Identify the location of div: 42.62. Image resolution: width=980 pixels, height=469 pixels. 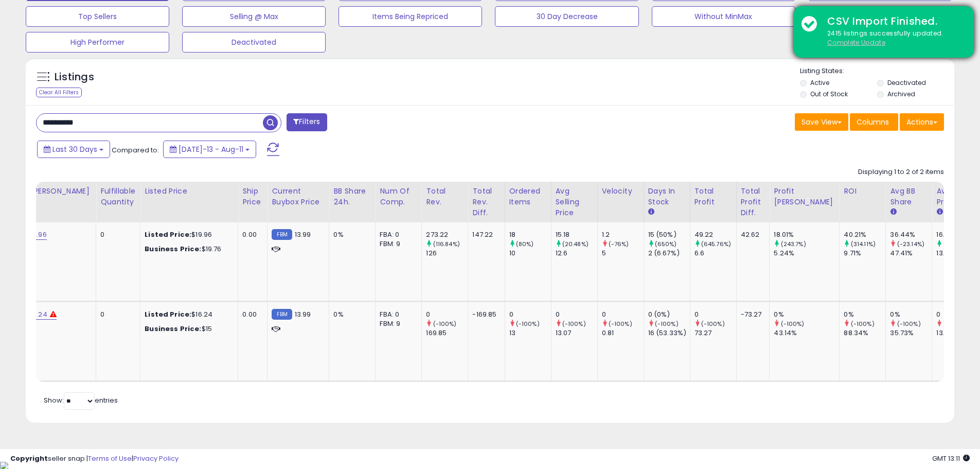
(751, 234).